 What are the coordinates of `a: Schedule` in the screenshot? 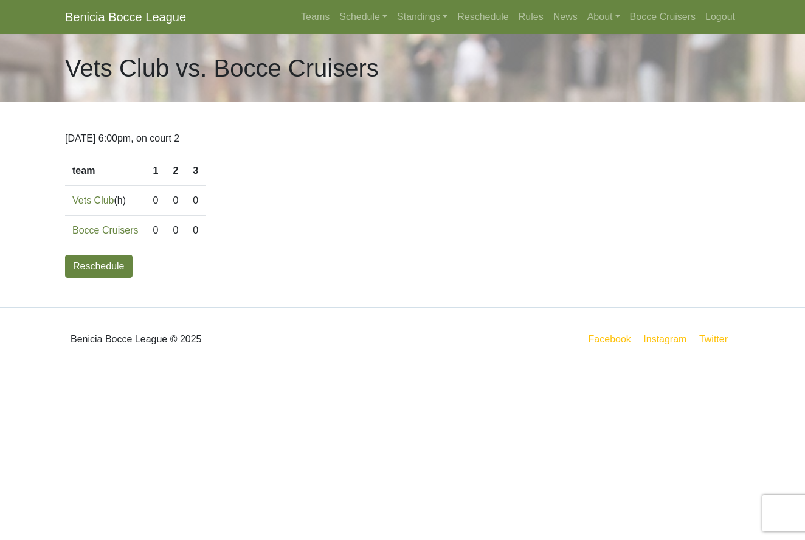 It's located at (363, 17).